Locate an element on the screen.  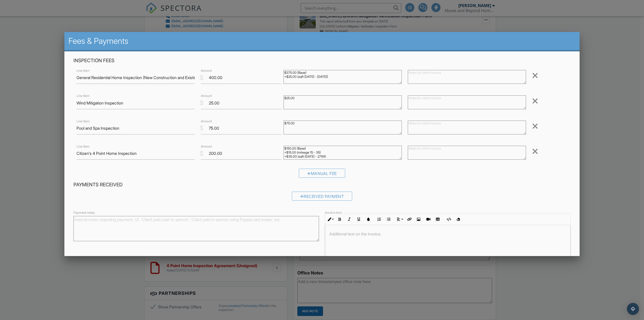
button: Insert Video is located at coordinates (428, 219).